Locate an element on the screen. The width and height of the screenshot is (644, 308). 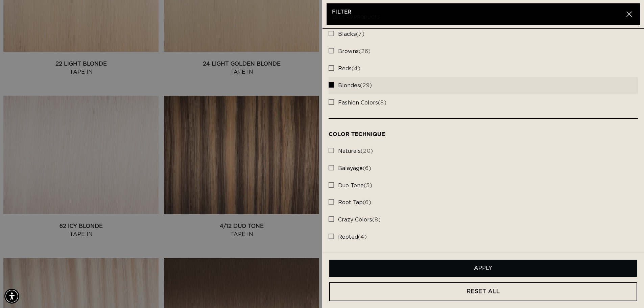
span: blacks is located at coordinates (347, 34).